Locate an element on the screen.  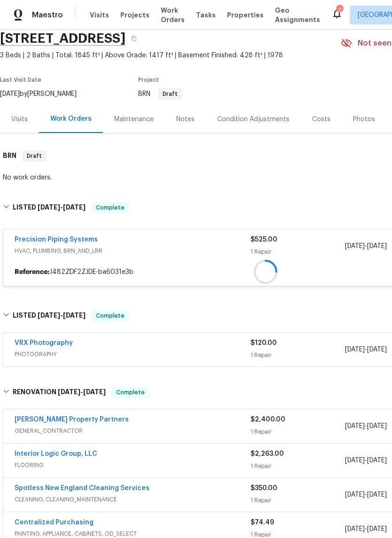
button: Copy Address is located at coordinates (134, 39).